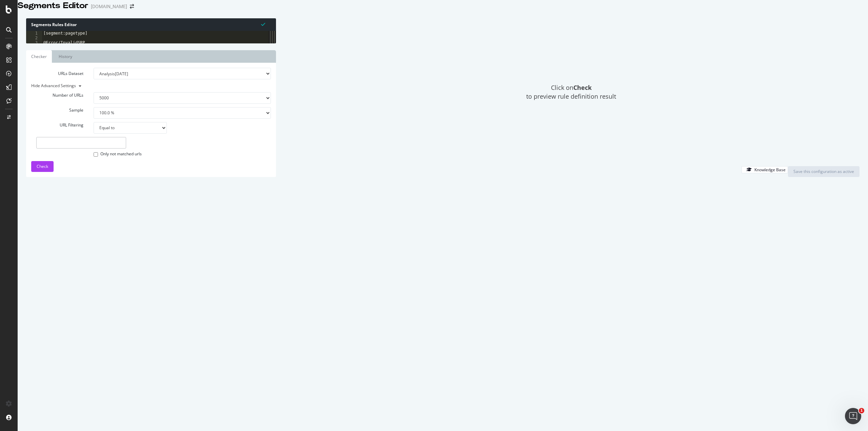  What do you see at coordinates (862, 411) in the screenshot?
I see `span: 1` at bounding box center [862, 411].